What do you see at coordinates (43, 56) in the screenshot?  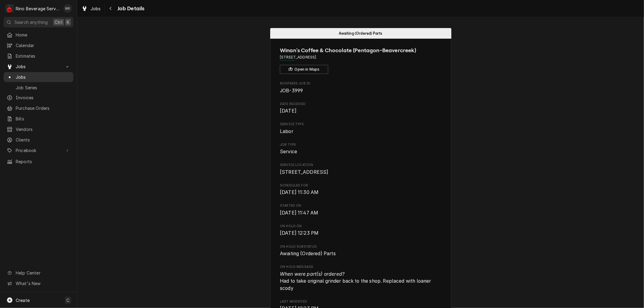 I see `span: Estimates` at bounding box center [43, 56].